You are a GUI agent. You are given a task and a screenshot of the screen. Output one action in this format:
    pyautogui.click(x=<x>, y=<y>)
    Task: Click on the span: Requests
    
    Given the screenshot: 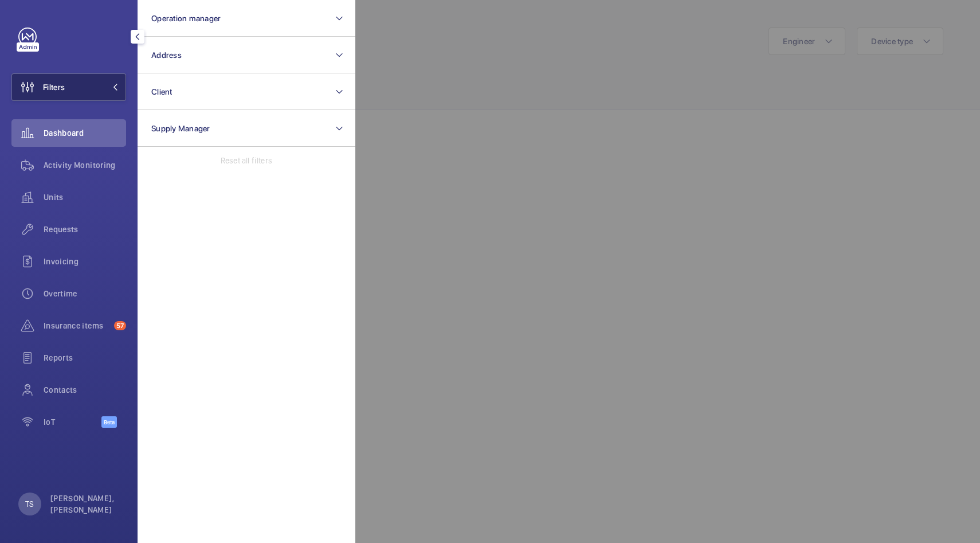 What is the action you would take?
    pyautogui.click(x=85, y=229)
    